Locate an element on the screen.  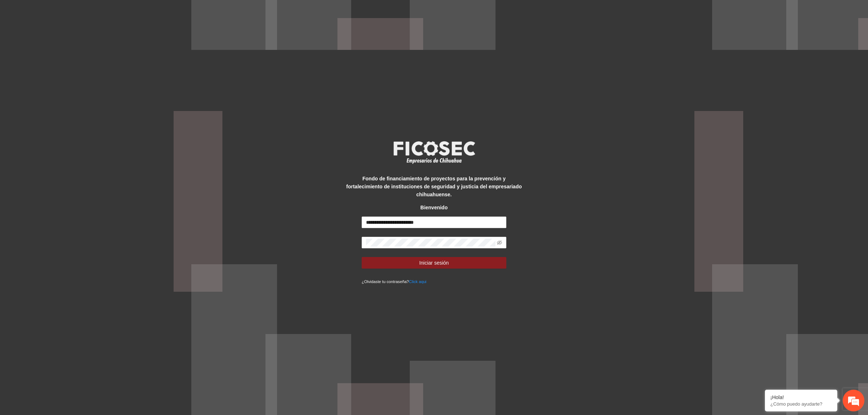
textarea: Escriba su mensaje y pulse “Intro” is located at coordinates (70, 210).